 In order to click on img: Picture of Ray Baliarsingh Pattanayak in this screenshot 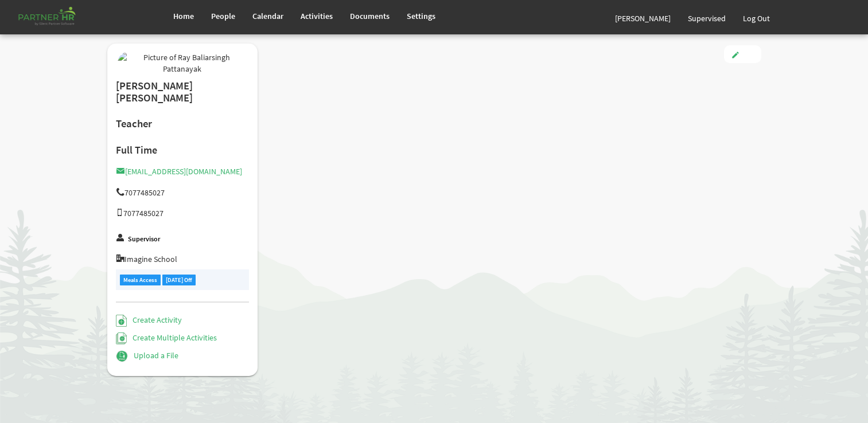, I will do `click(181, 63)`.